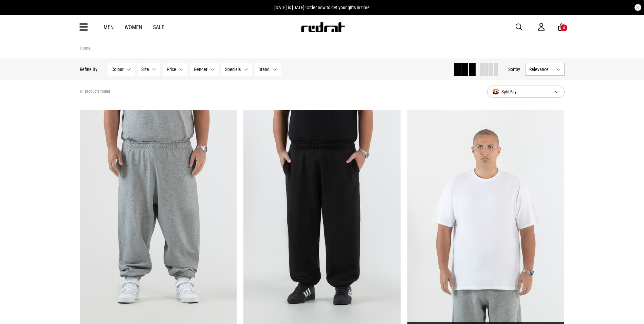 The image size is (644, 324). What do you see at coordinates (205, 69) in the screenshot?
I see `button: Gender` at bounding box center [205, 69].